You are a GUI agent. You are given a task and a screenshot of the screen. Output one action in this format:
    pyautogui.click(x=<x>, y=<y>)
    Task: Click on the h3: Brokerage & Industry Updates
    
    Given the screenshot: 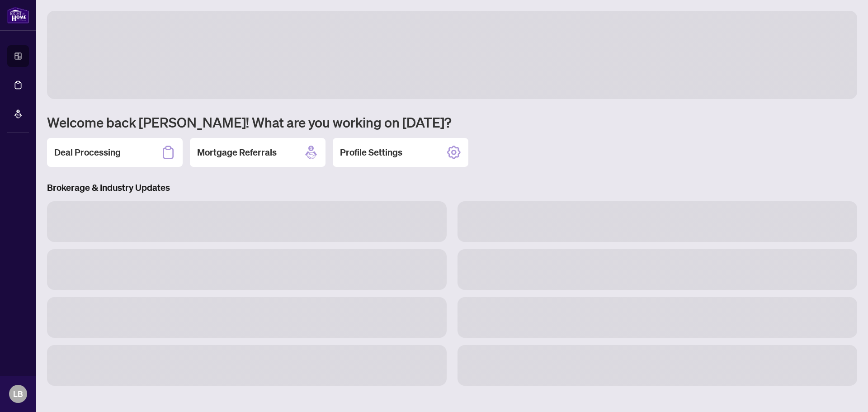 What is the action you would take?
    pyautogui.click(x=452, y=188)
    